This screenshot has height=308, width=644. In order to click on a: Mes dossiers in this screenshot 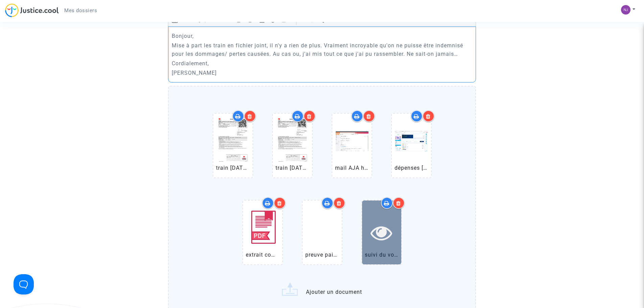, I will do `click(80, 10)`.